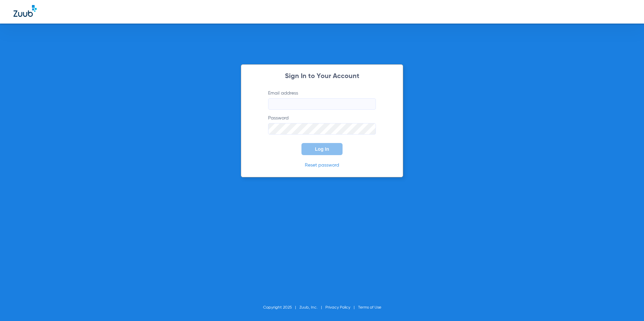 Image resolution: width=644 pixels, height=321 pixels. What do you see at coordinates (322, 165) in the screenshot?
I see `a: Reset password` at bounding box center [322, 165].